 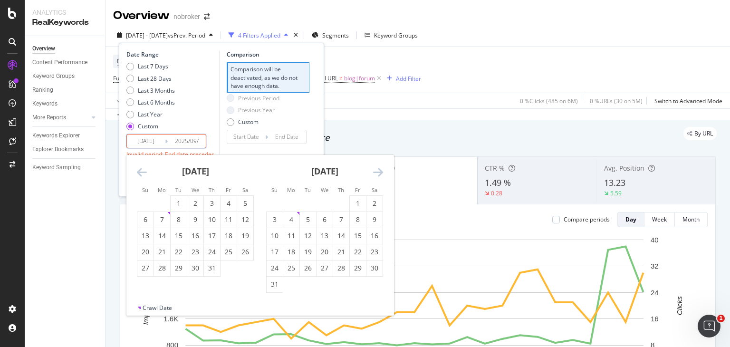 I want to click on td: Choose Sunday, August 3, 2025 as your check-out date. It’s available., so click(x=275, y=220).